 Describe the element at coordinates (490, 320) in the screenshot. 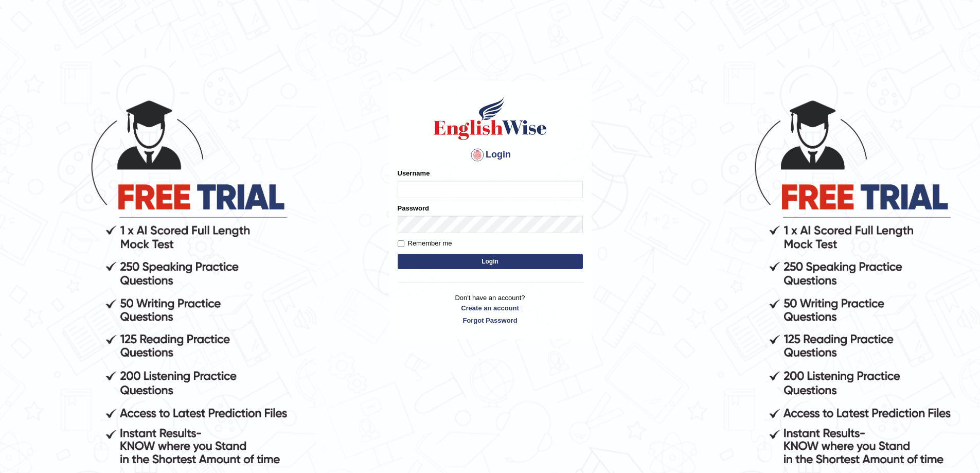

I see `a: Forgot Password` at that location.